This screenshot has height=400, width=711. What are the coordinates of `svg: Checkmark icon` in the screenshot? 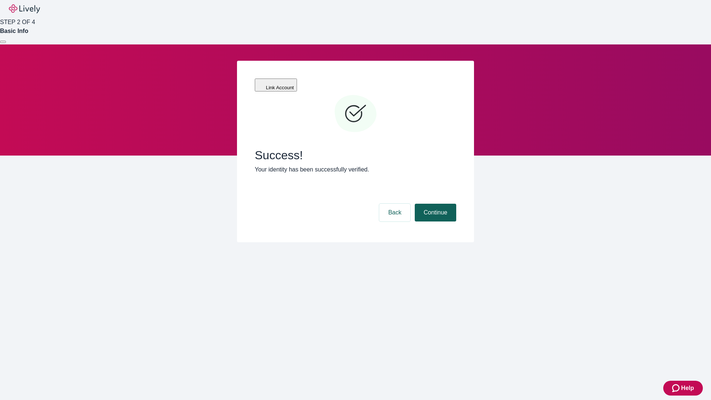 It's located at (356, 114).